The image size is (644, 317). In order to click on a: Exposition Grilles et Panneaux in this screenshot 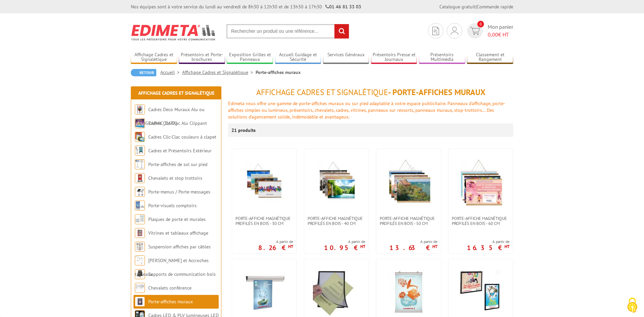, I will do `click(250, 57)`.